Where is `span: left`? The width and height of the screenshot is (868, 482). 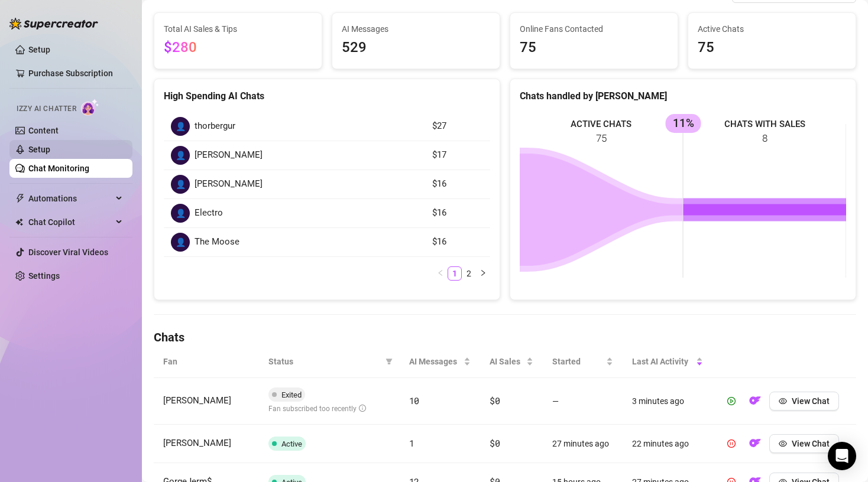 span: left is located at coordinates (441, 273).